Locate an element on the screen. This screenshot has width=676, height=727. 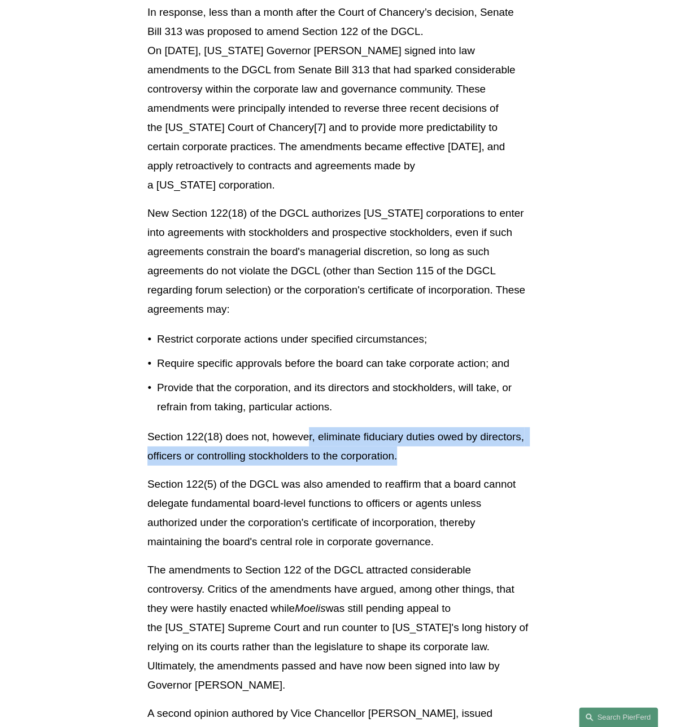
p: Section 122(5) of the DGCL was also amended to reaffirm that a board cannot delegate fundamental ... is located at coordinates (337, 513).